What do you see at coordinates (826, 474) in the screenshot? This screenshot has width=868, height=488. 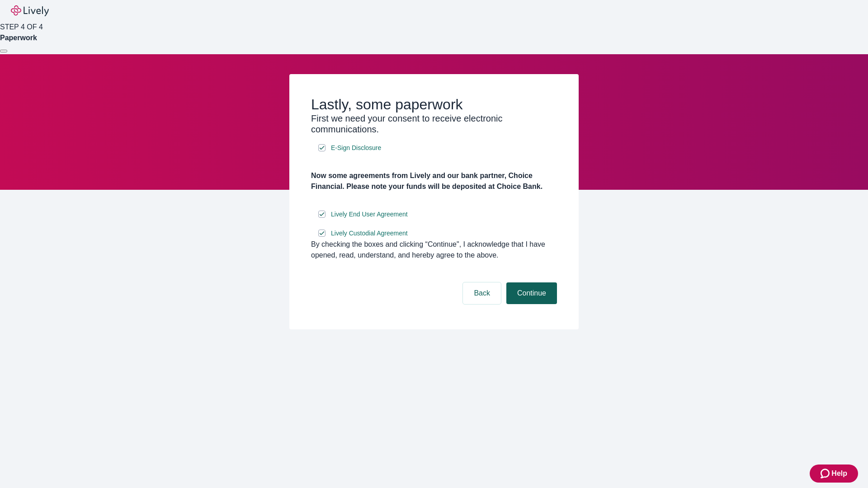 I see `svg: Zendesk support icon` at bounding box center [826, 474].